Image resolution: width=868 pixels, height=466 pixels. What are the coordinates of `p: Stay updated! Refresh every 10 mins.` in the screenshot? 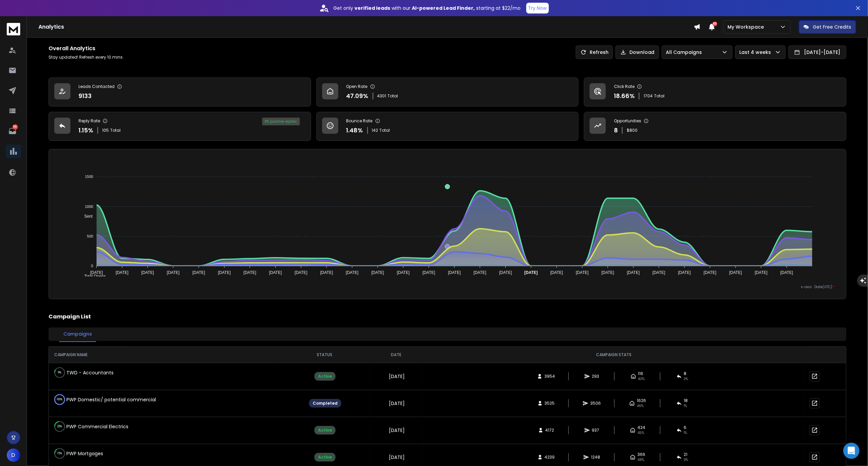 It's located at (86, 57).